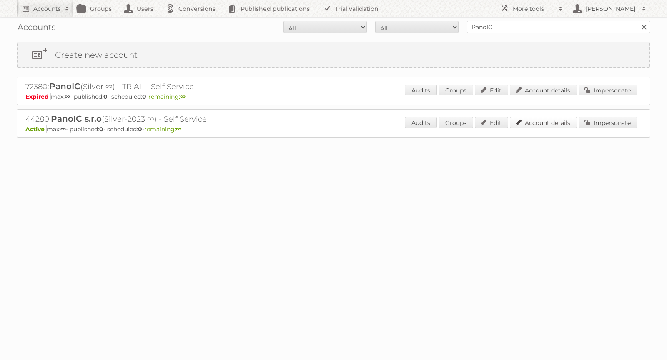 Image resolution: width=667 pixels, height=360 pixels. Describe the element at coordinates (534, 9) in the screenshot. I see `h2: More tools` at that location.